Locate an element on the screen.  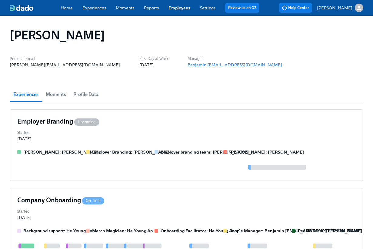
label: First Day at Work is located at coordinates (154, 59).